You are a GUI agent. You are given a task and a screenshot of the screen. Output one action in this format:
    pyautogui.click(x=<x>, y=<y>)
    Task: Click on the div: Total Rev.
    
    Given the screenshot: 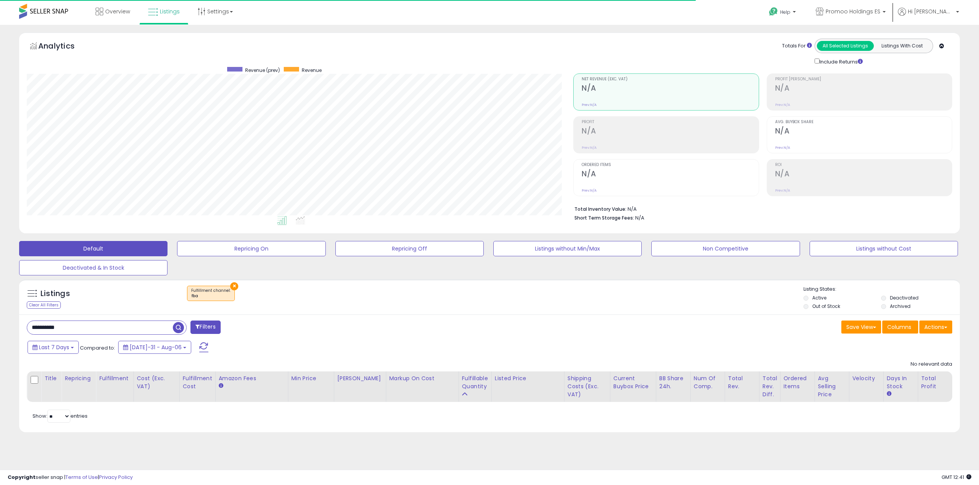 What is the action you would take?
    pyautogui.click(x=742, y=382)
    